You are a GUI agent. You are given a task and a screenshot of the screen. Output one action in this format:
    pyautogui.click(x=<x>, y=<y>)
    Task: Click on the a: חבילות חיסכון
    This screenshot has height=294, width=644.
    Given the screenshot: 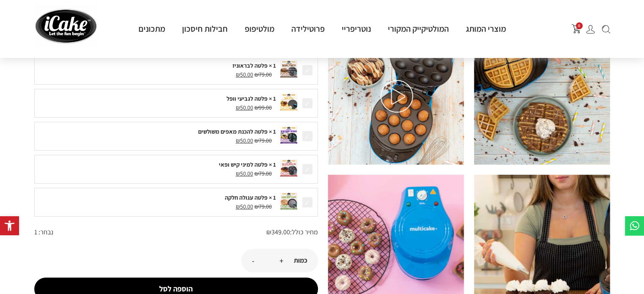 What is the action you would take?
    pyautogui.click(x=205, y=29)
    